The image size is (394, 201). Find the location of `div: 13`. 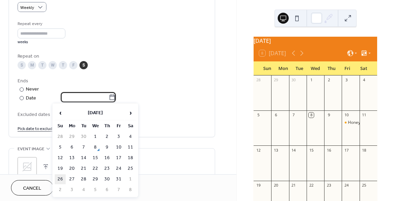

div: 13 is located at coordinates (275, 150).